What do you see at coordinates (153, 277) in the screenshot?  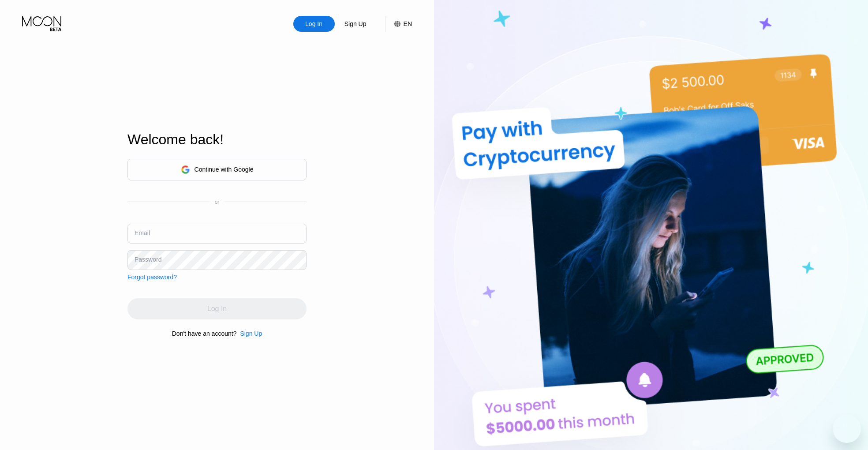 I see `div: Forgot password?` at bounding box center [153, 277].